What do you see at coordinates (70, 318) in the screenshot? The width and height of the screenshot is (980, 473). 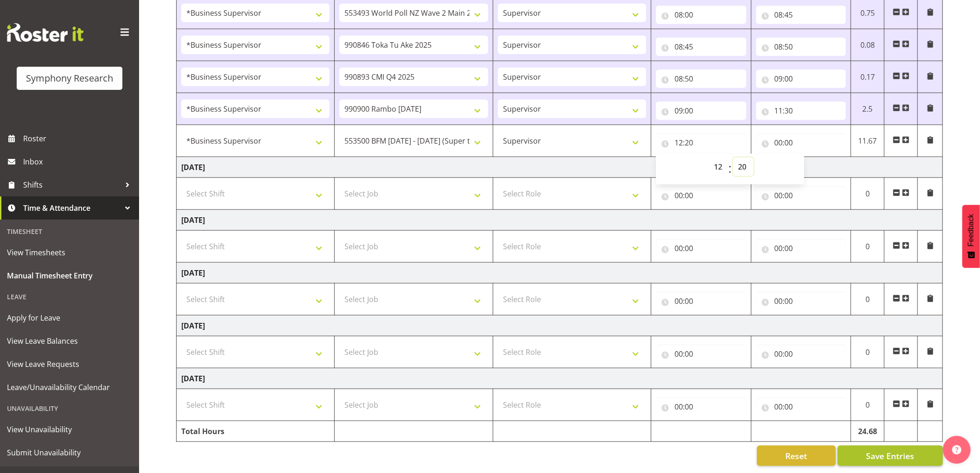 I see `a: Apply for Leave` at bounding box center [70, 318].